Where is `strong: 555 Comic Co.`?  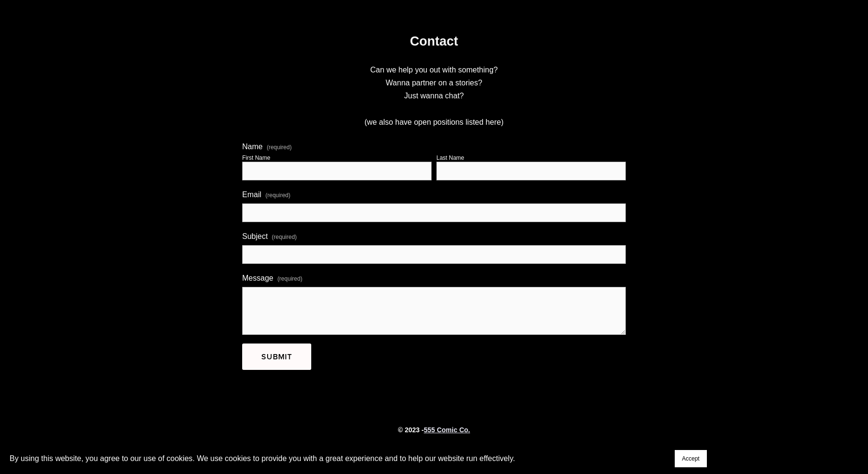
strong: 555 Comic Co. is located at coordinates (447, 430).